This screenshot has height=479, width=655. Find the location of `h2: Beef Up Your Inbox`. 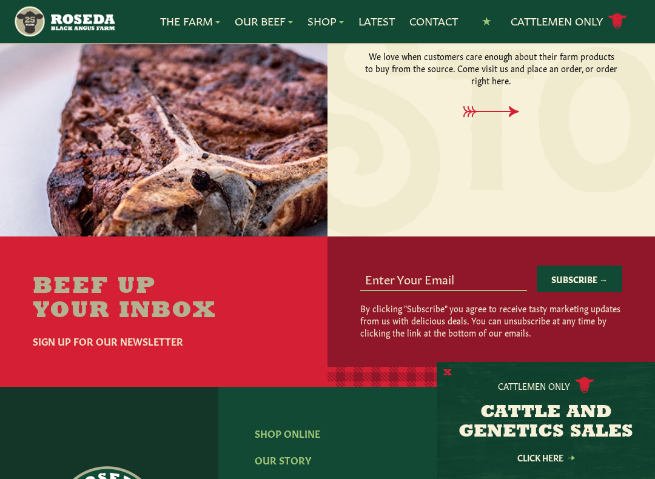

h2: Beef Up Your Inbox is located at coordinates (164, 300).